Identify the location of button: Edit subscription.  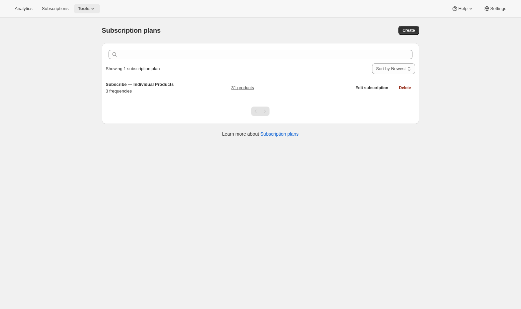
(372, 88).